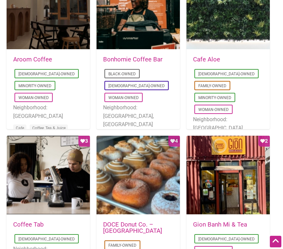 The image size is (283, 249). What do you see at coordinates (28, 224) in the screenshot?
I see `a: Coffee Tab` at bounding box center [28, 224].